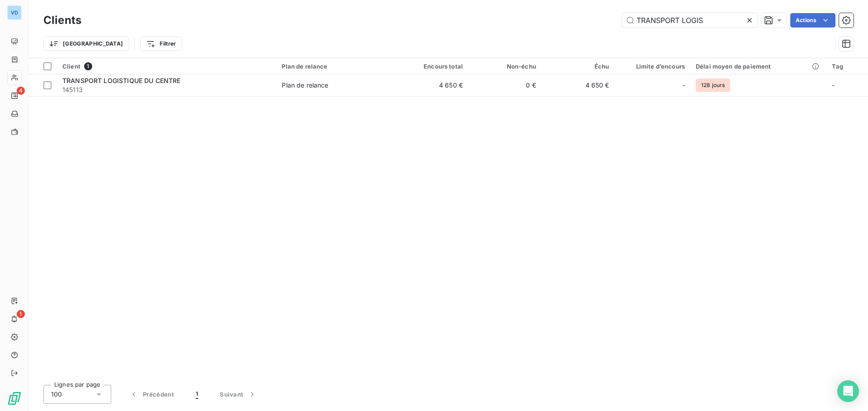 Image resolution: width=868 pixels, height=411 pixels. What do you see at coordinates (56, 395) in the screenshot?
I see `span: 100` at bounding box center [56, 395].